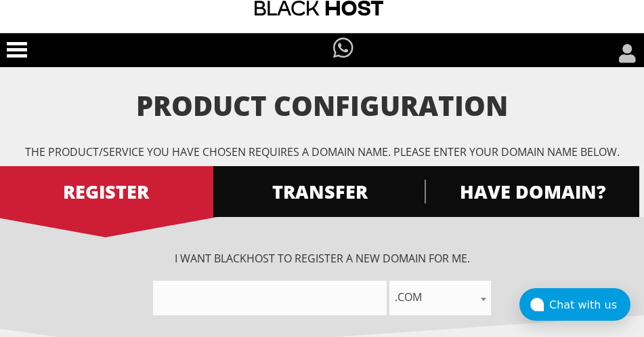 This screenshot has width=644, height=337. Describe the element at coordinates (531, 191) in the screenshot. I see `a: HAVE DOMAIN?` at that location.